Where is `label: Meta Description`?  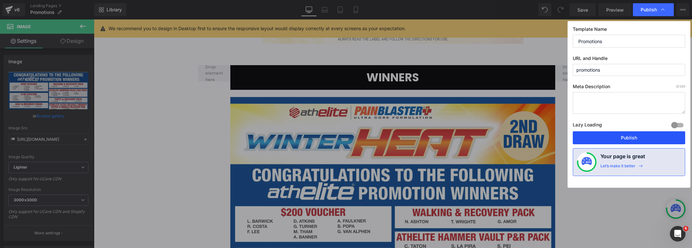
label: Meta Description is located at coordinates (629, 88).